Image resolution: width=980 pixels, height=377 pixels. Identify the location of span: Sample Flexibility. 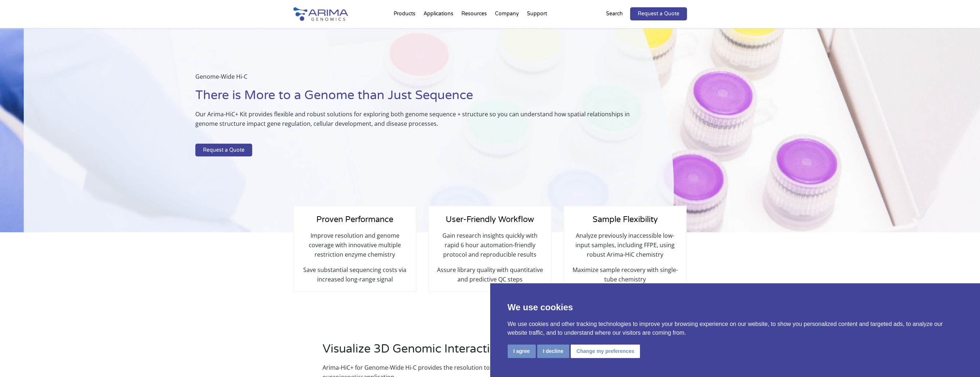
(625, 220).